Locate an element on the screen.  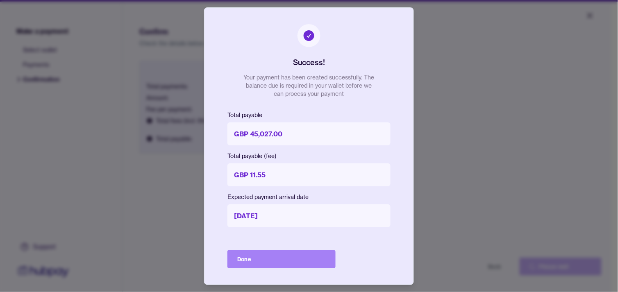
p: Total payable (fee) is located at coordinates (309, 156).